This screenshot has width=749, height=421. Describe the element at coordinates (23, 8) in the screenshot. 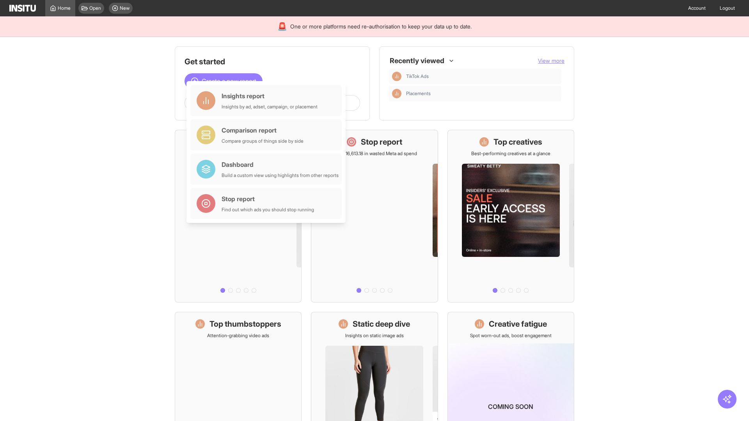

I see `img: Logo` at that location.